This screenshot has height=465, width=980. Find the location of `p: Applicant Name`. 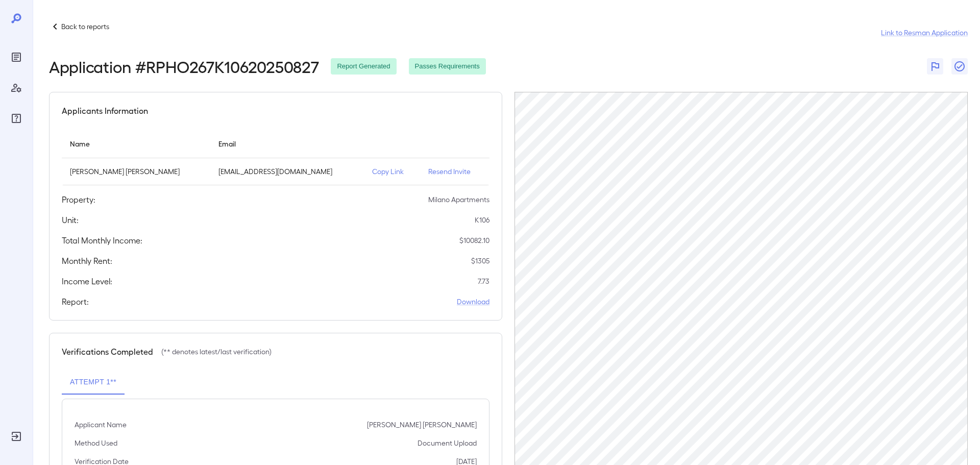

p: Applicant Name is located at coordinates (101, 425).